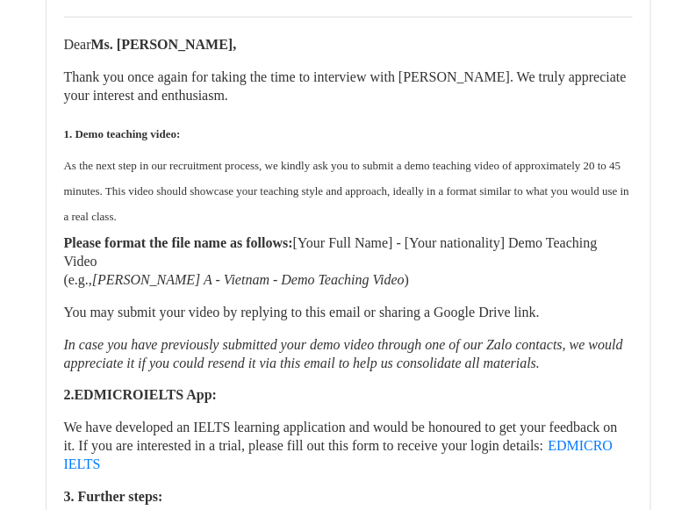 The height and width of the screenshot is (510, 696). Describe the element at coordinates (343, 354) in the screenshot. I see `i: In case you have previously submitted your demo video through one of our Zalo contacts, we would ...` at that location.